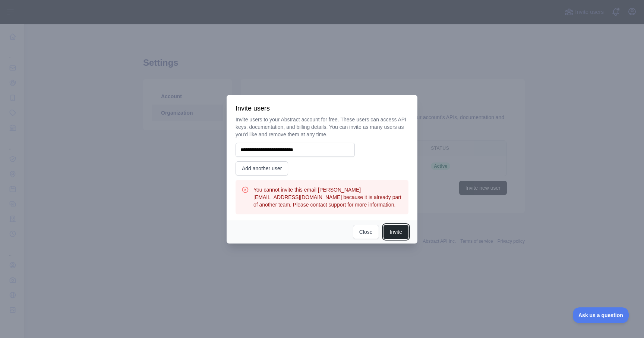 This screenshot has width=644, height=338. What do you see at coordinates (322, 127) in the screenshot?
I see `p: Invite users to your Abstract account for free. These users can access API keys, documentation, a...` at bounding box center [322, 127].